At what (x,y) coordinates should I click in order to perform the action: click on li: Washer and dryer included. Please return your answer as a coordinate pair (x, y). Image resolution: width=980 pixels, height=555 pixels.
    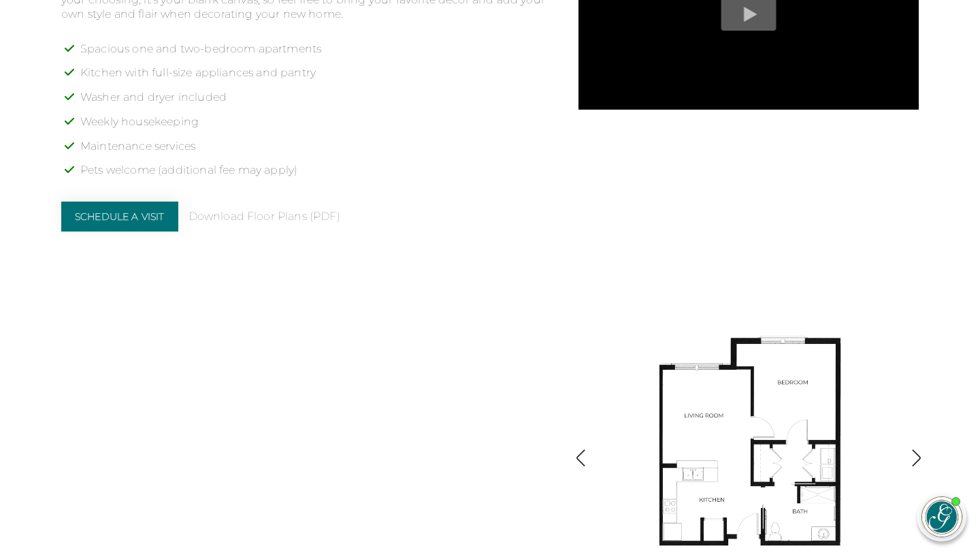
    Looking at the image, I should click on (316, 103).